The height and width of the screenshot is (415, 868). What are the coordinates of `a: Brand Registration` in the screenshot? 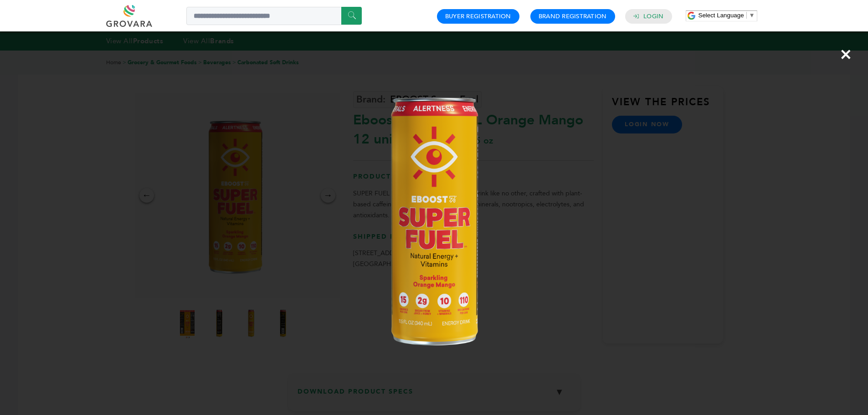 It's located at (573, 16).